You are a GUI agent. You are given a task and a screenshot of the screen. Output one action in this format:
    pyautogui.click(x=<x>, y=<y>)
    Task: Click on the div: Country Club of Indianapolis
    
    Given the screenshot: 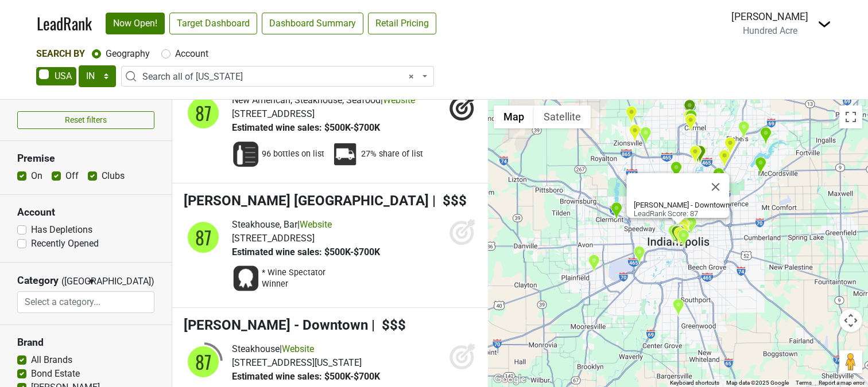 What is the action you would take?
    pyautogui.click(x=615, y=211)
    